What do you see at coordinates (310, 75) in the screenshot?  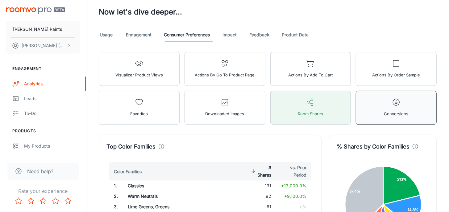 I see `span: Actions by Add to Cart` at bounding box center [310, 75].